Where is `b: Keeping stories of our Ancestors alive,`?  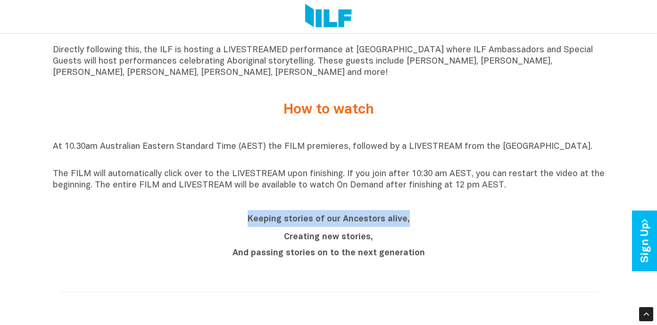
b: Keeping stories of our Ancestors alive, is located at coordinates (329, 219).